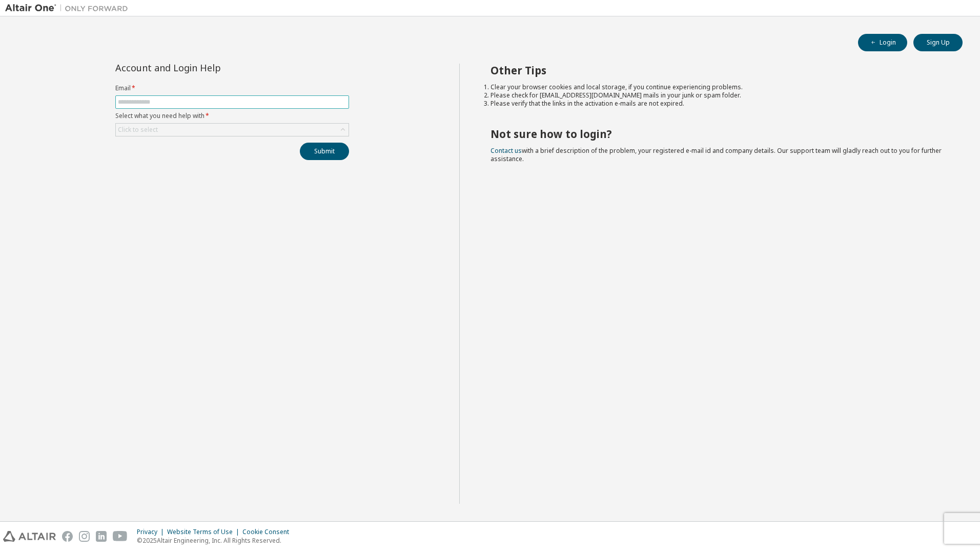 This screenshot has width=980, height=551. I want to click on img: youtube.svg, so click(120, 536).